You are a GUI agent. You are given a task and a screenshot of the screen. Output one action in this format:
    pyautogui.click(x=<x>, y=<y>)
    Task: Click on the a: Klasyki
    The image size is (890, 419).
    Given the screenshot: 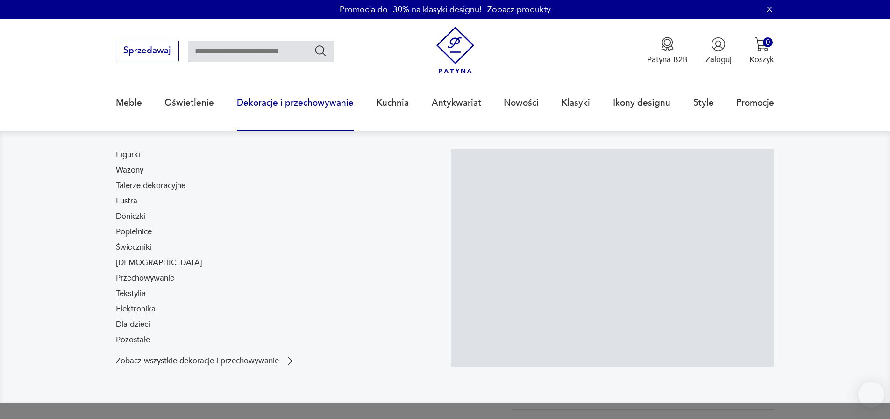 What is the action you would take?
    pyautogui.click(x=576, y=103)
    